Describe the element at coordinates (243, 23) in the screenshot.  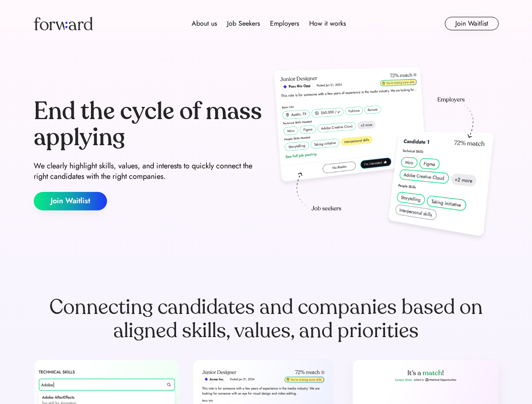
I see `div: Job Seekers` at that location.